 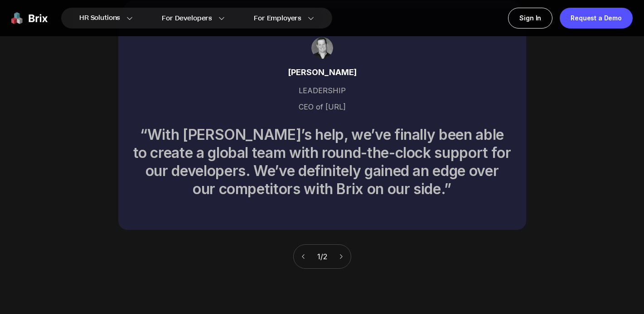 What do you see at coordinates (277, 18) in the screenshot?
I see `span: For Employers` at bounding box center [277, 18].